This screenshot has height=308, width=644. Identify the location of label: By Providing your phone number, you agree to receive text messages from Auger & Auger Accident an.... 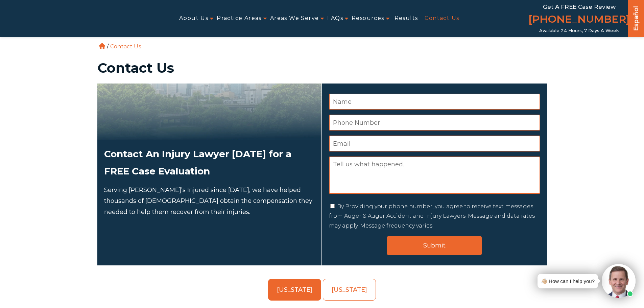
(431, 216).